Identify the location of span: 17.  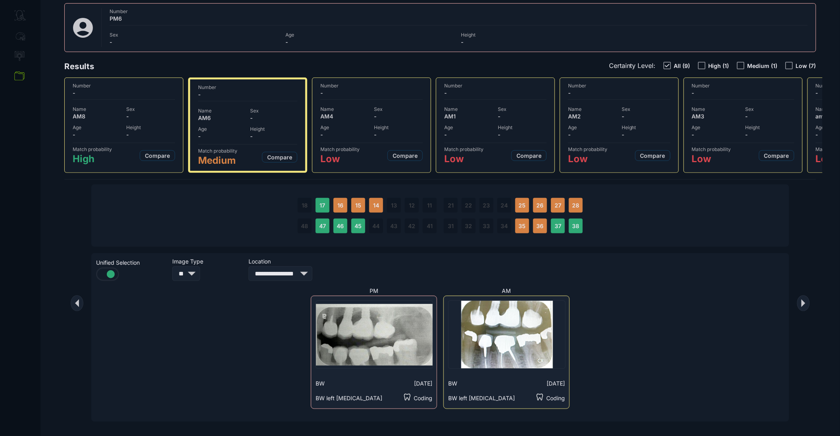
(323, 205).